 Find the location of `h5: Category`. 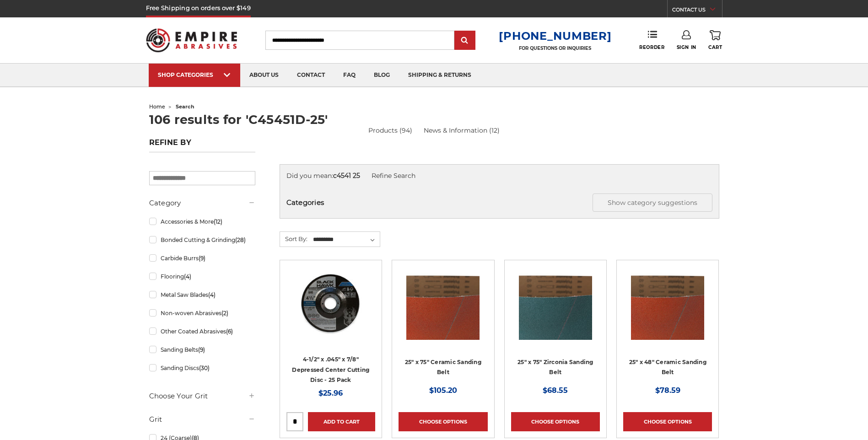

h5: Category is located at coordinates (202, 203).